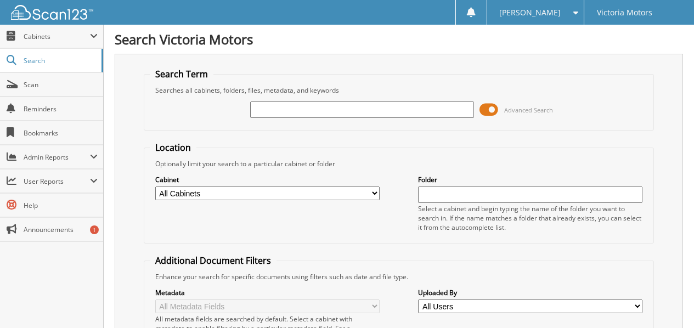 The image size is (694, 328). I want to click on span: User Reports, so click(56, 181).